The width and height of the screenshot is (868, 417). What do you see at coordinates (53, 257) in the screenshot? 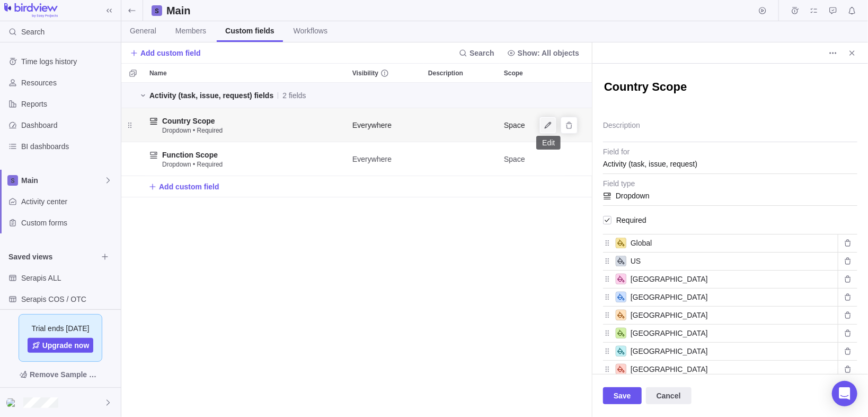
I see `span: Saved views` at bounding box center [53, 257].